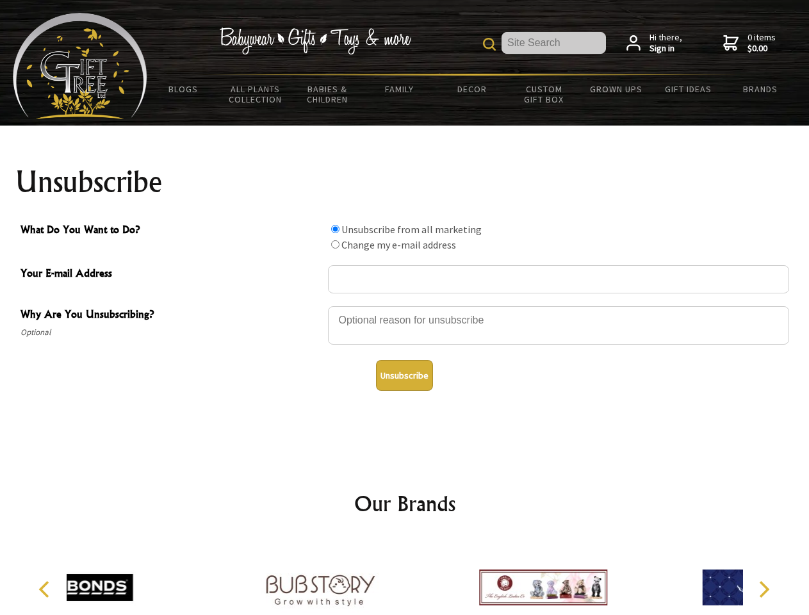 The width and height of the screenshot is (809, 615). What do you see at coordinates (761, 49) in the screenshot?
I see `strong: $0.00` at bounding box center [761, 49].